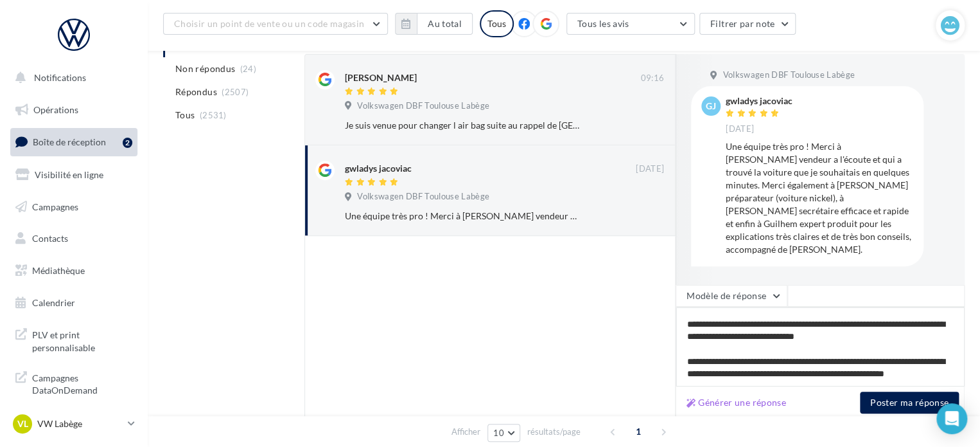 The width and height of the screenshot is (980, 447). What do you see at coordinates (499, 433) in the screenshot?
I see `span: 10` at bounding box center [499, 433].